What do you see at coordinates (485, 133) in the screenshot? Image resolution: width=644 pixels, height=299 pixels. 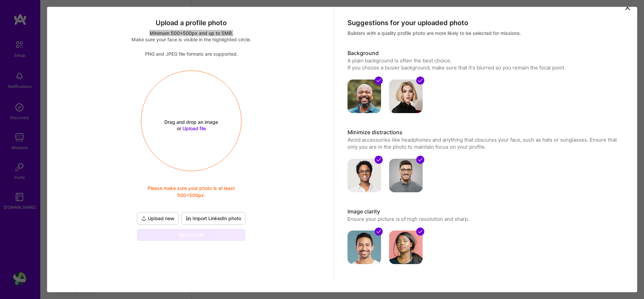 I see `h3: Minimize distractions` at bounding box center [485, 133].